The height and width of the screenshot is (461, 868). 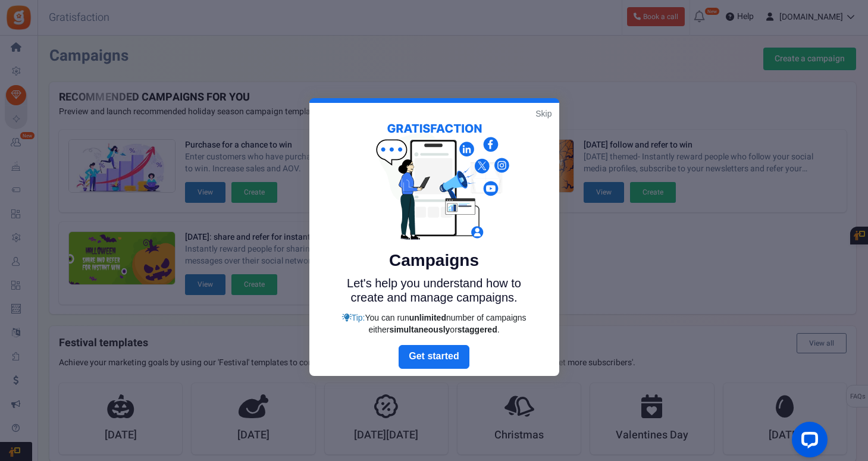 What do you see at coordinates (446, 324) in the screenshot?
I see `span: You can run number of campaigns either or .` at bounding box center [446, 324].